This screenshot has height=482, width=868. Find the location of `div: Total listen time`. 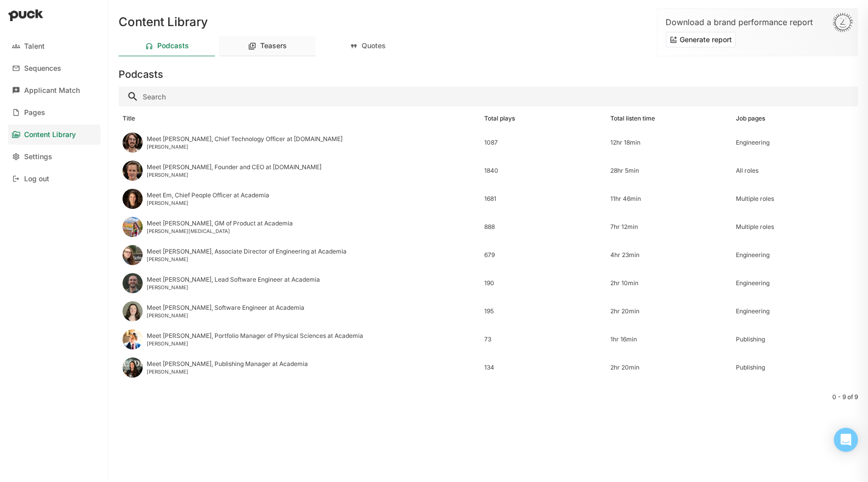

div: Total listen time is located at coordinates (633, 119).